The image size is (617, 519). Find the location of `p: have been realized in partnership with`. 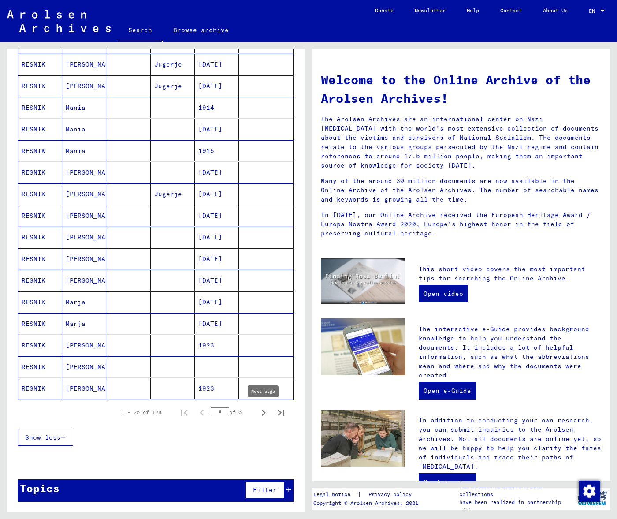

p: have been realized in partnership with is located at coordinates (516, 506).